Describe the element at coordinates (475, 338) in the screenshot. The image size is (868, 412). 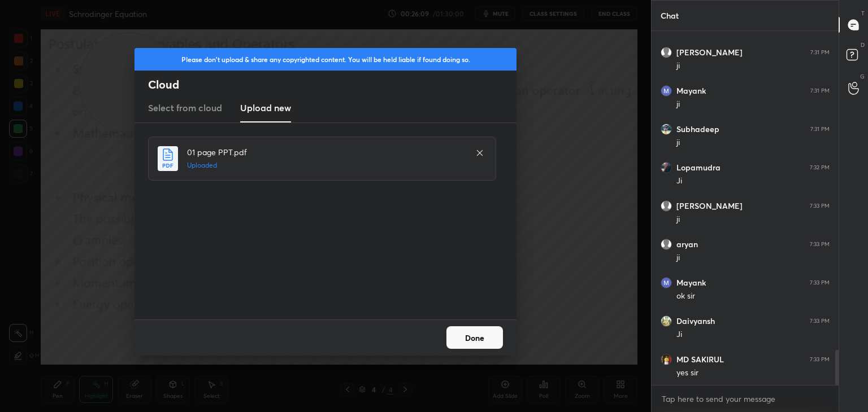
I see `button: Done` at that location.